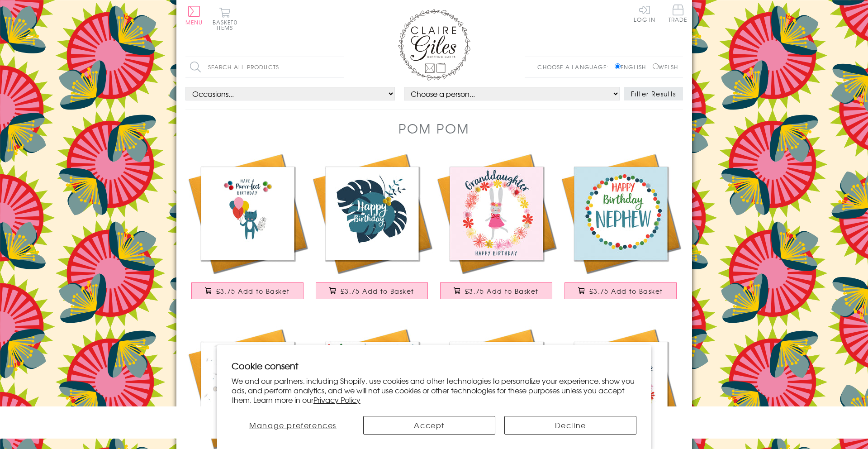 The image size is (868, 449). I want to click on a: Everyday Card, Trapical Leaves, Happy Birthday , Embellished with pompoms £3.75 Add to Basket, so click(371, 229).